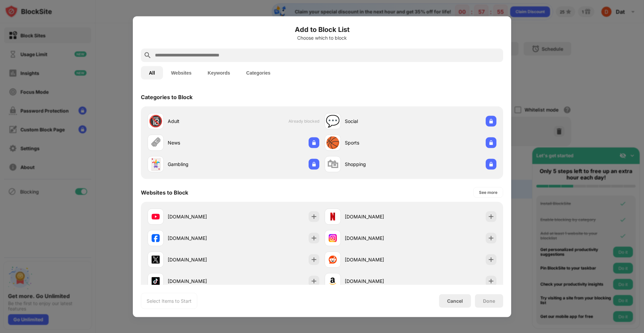 The height and width of the screenshot is (333, 644). I want to click on div: Social, so click(378, 121).